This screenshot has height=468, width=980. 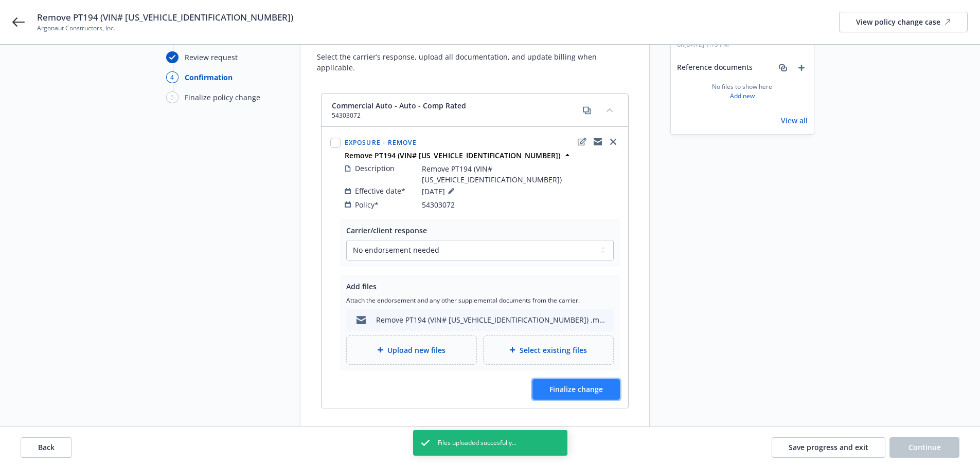 I want to click on span: Attach the endorsement and any other supplemental documents from the carrier., so click(x=480, y=300).